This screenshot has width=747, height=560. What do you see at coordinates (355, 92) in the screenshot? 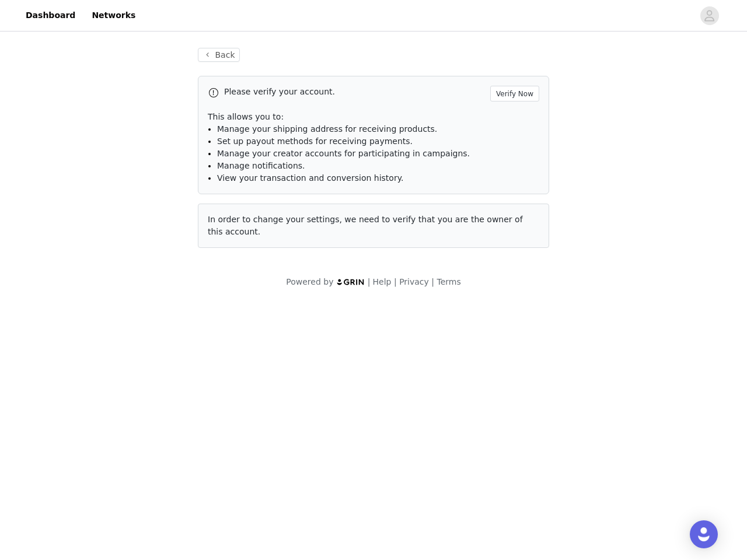
I see `p: Please verify your account.` at bounding box center [355, 92].